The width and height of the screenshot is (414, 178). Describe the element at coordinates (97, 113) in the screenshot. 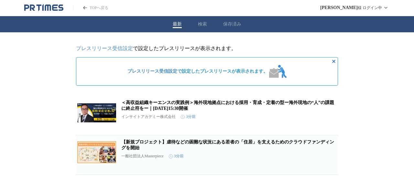

I see `img: ＜高収益組織キーエンスの実践例＞海外現地拠点における採用・育成・定着の型ー海外現地の“人”の課題に終止符をー｜8/25(月)15:30開催` at that location.